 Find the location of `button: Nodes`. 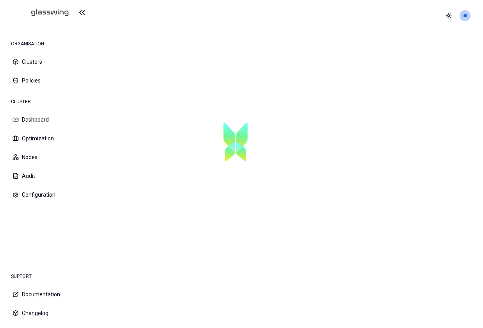

button: Nodes is located at coordinates (47, 157).